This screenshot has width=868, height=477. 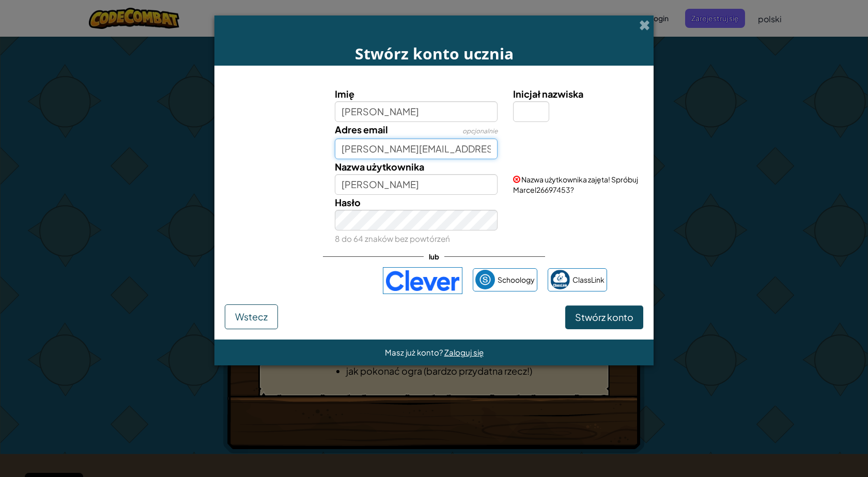 I want to click on span: Schoology, so click(x=517, y=279).